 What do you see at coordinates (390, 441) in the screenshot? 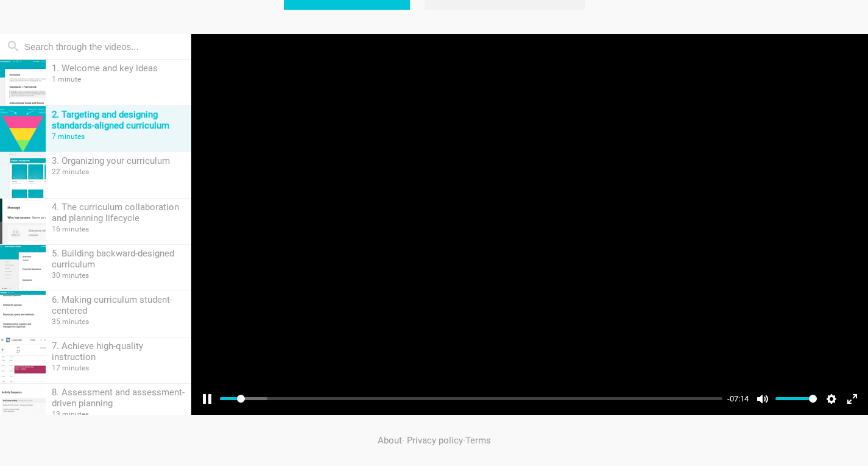
I see `a: About` at bounding box center [390, 441].